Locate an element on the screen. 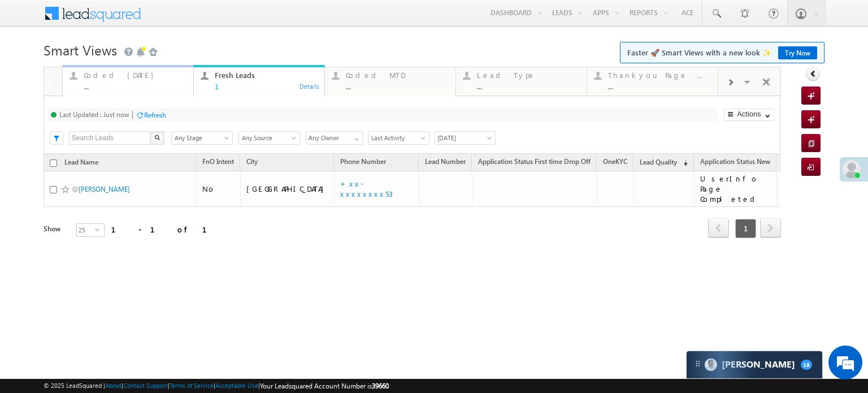 The height and width of the screenshot is (393, 868). span: 1 is located at coordinates (745, 229).